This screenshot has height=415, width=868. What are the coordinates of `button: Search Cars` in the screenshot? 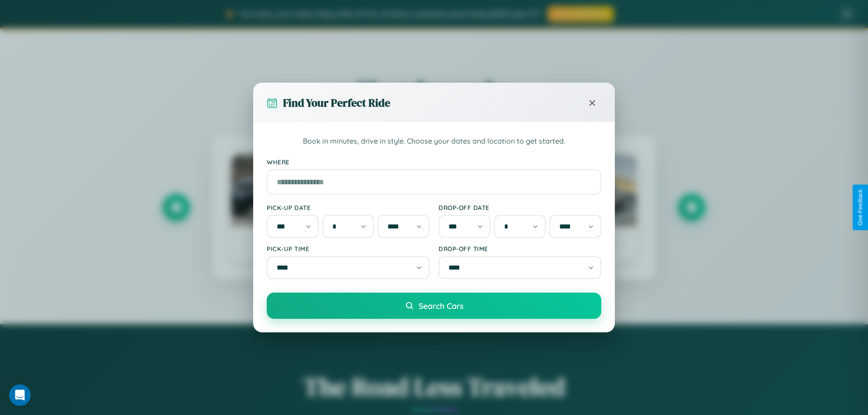 It's located at (434, 306).